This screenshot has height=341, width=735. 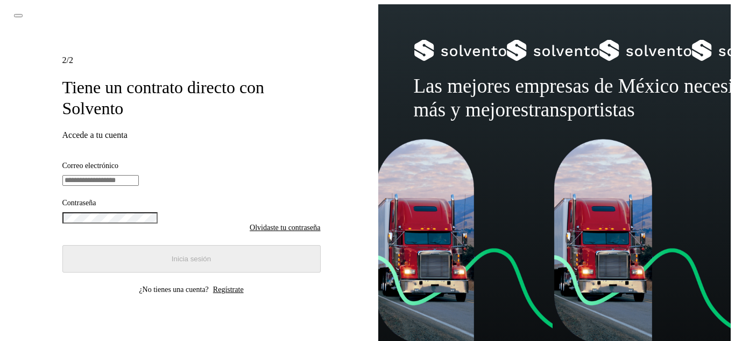 I want to click on span: 2, so click(x=65, y=60).